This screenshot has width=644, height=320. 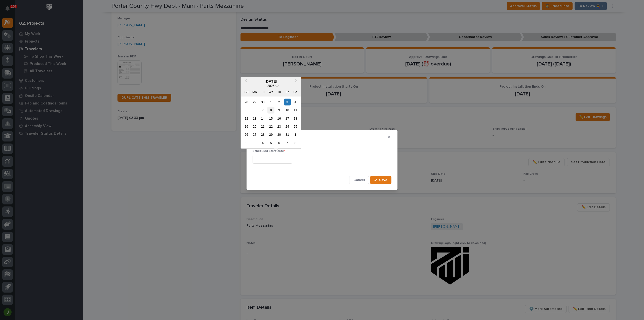 What do you see at coordinates (383, 180) in the screenshot?
I see `span: Save` at bounding box center [383, 180].